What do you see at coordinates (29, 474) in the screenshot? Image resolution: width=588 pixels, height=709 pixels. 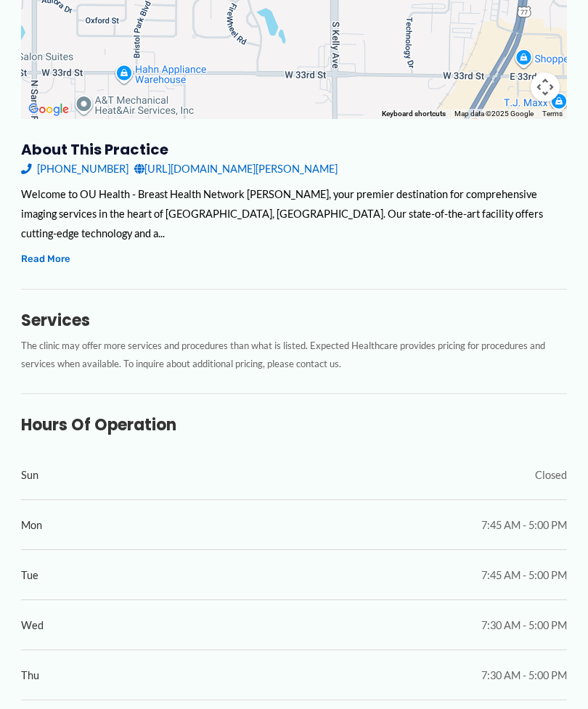 I see `span: Sun` at bounding box center [29, 474].